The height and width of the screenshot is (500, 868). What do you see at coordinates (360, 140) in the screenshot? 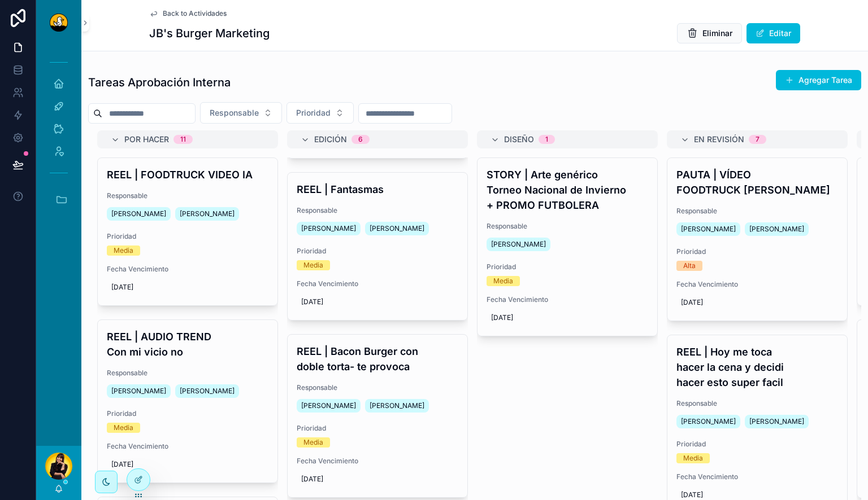
I see `div: 6` at bounding box center [360, 140].